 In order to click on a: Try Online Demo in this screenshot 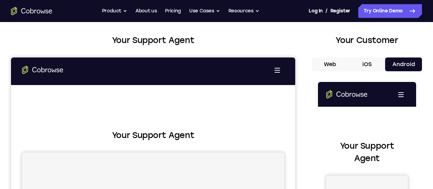, I will do `click(390, 11)`.